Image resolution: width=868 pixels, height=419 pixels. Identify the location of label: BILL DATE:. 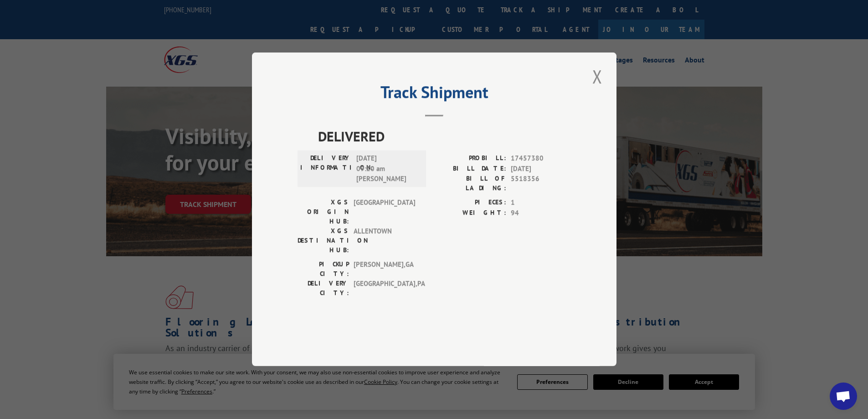
(470, 169).